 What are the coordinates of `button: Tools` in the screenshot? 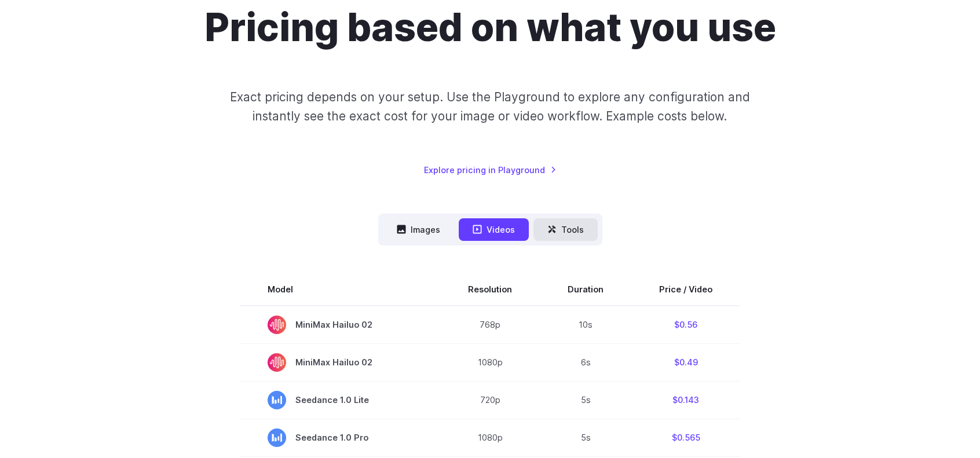 It's located at (565, 230).